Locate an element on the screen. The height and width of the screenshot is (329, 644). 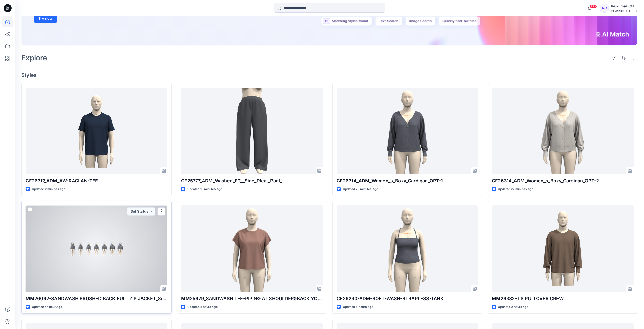
p: Updated an hour ago is located at coordinates (47, 307).